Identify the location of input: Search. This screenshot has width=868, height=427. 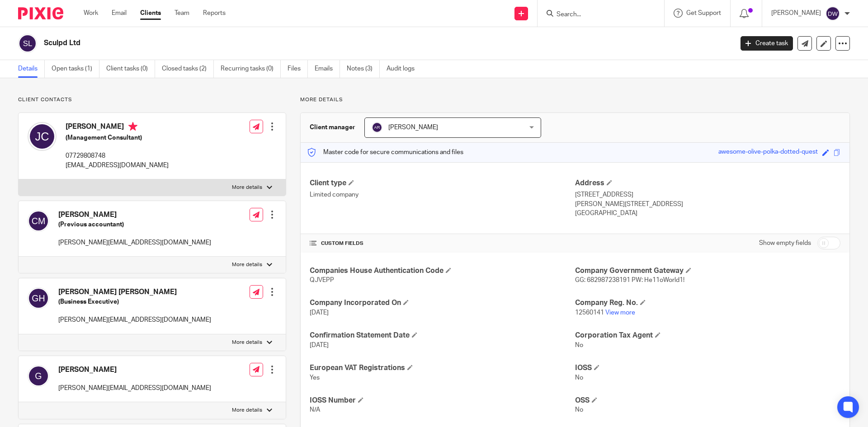
(596, 15).